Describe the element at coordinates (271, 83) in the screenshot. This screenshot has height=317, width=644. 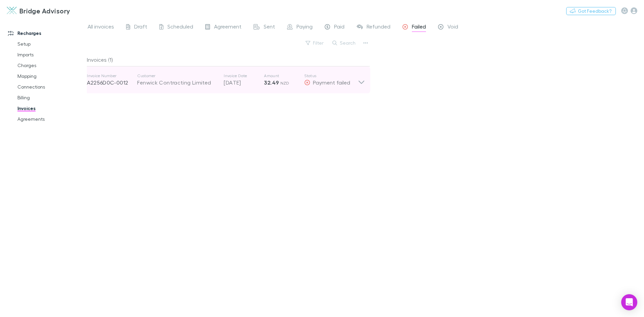
I see `strong: 32.49` at that location.